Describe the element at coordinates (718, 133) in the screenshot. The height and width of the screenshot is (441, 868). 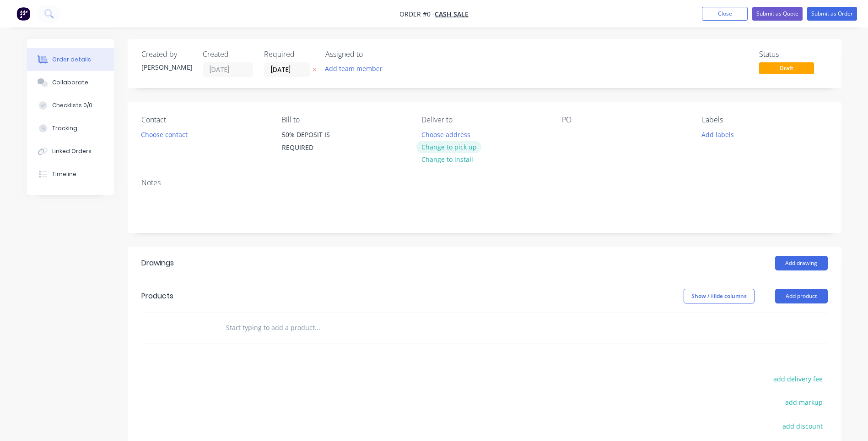
I see `button: Add labels` at that location.